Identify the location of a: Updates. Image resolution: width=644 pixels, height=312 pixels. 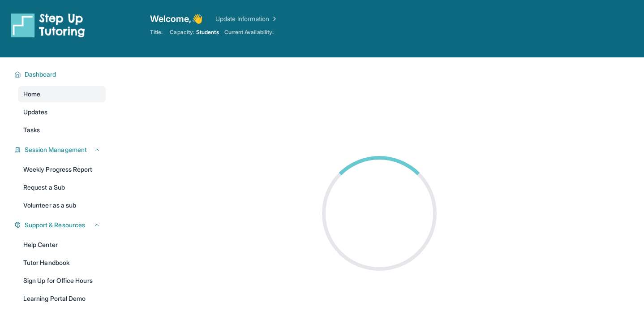
(62, 112).